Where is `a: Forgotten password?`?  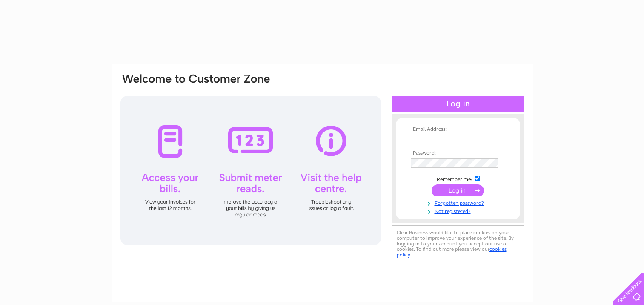
a: Forgotten password? is located at coordinates (459, 203).